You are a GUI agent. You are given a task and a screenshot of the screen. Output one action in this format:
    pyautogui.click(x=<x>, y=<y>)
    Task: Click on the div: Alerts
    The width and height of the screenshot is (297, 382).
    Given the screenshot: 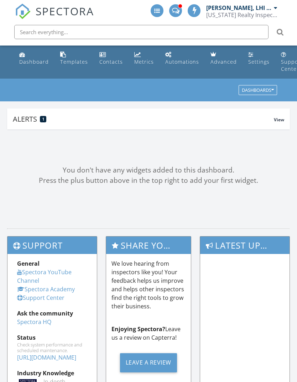 What is the action you would take?
    pyautogui.click(x=143, y=119)
    